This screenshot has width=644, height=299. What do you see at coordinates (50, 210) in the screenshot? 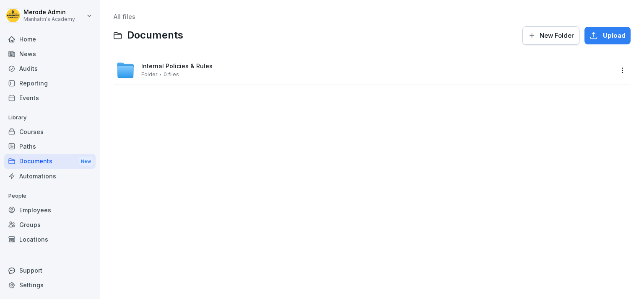
I see `a: Employees` at bounding box center [50, 210].